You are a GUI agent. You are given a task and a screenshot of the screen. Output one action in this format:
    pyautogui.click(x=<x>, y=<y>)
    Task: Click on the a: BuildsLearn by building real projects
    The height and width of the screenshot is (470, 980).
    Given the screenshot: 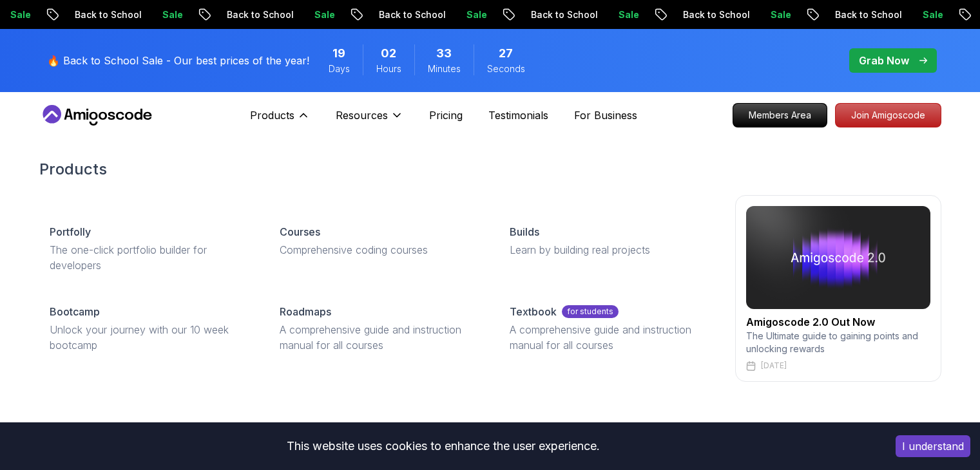 What is the action you would take?
    pyautogui.click(x=609, y=241)
    